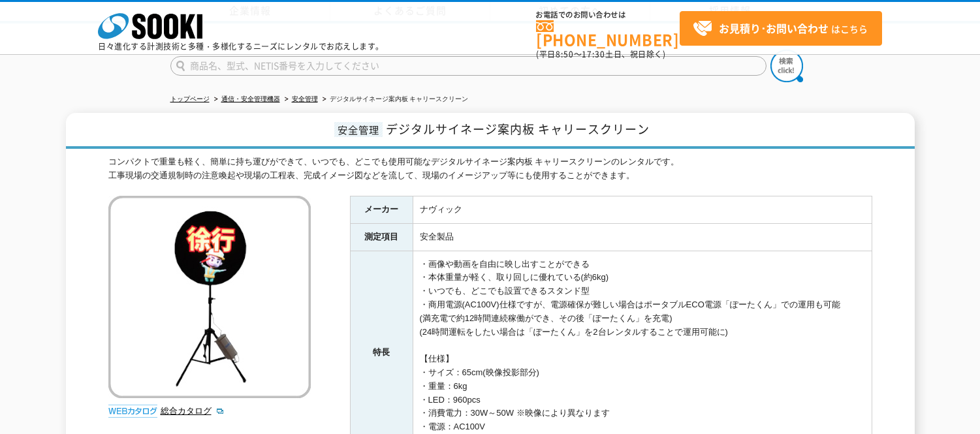 The width and height of the screenshot is (980, 434). What do you see at coordinates (210, 297) in the screenshot?
I see `img: デジタルサイネージ案内板 キャリースクリーン` at bounding box center [210, 297].